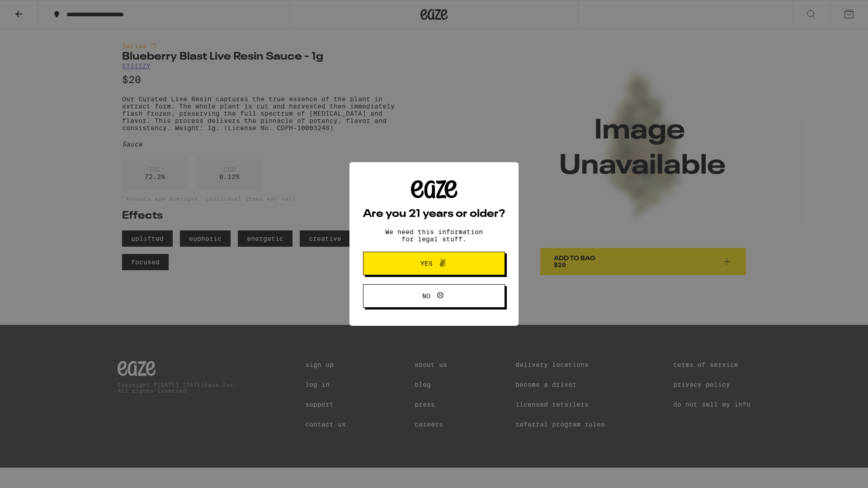  What do you see at coordinates (426, 264) in the screenshot?
I see `span: Yes` at bounding box center [426, 264].